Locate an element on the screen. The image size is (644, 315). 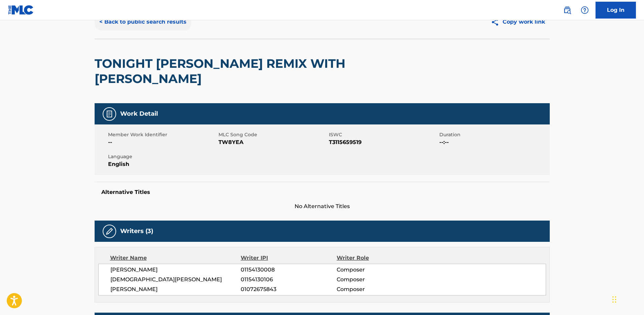
span: English is located at coordinates (162, 164).